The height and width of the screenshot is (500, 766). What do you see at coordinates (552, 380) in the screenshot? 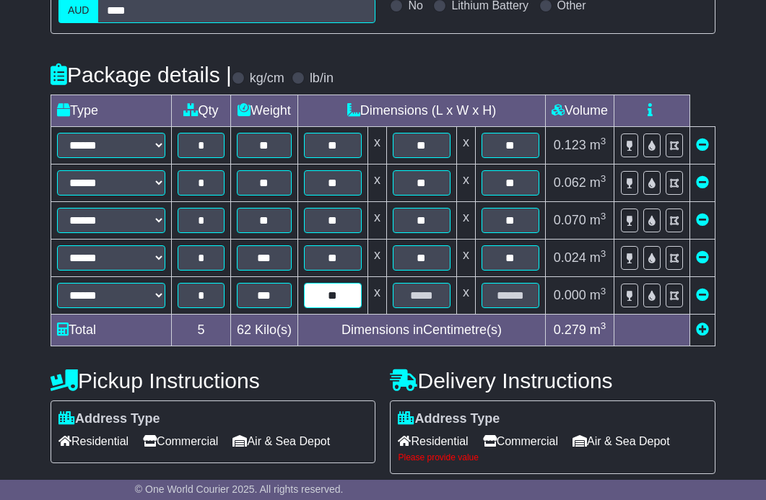
I see `h4: Delivery Instructions` at bounding box center [552, 380].